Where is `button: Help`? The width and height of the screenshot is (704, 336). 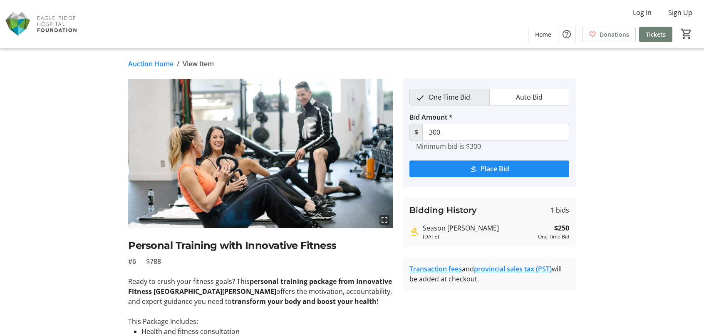 button: Help is located at coordinates (567, 34).